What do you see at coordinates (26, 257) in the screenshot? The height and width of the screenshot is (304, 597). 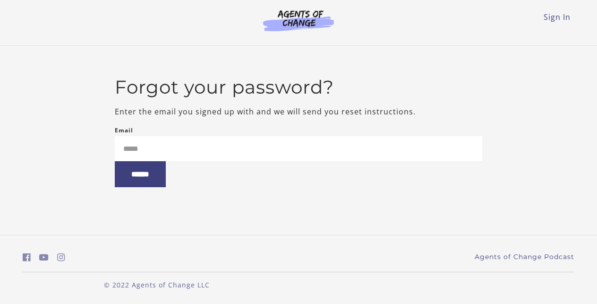 I see `a: https://www.facebook.com/groups/aswbtestprep (Open in a new window)` at bounding box center [26, 257].